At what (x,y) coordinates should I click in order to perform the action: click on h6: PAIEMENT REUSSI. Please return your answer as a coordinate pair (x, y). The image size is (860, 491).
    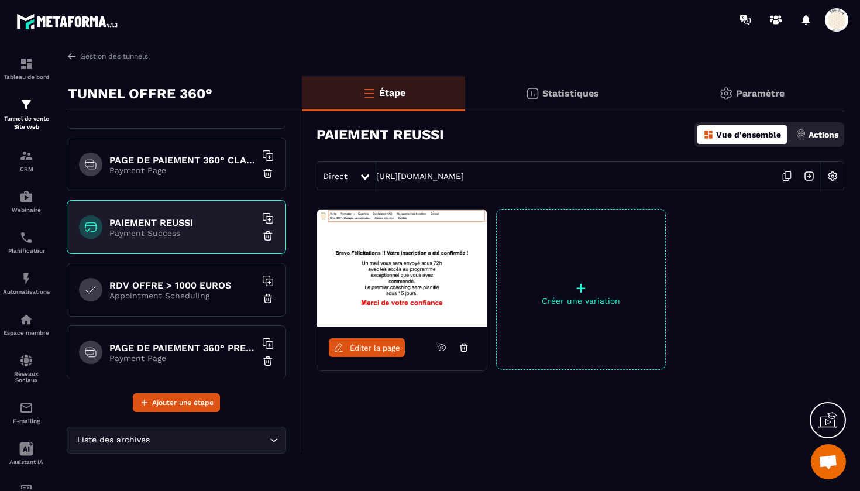
    Looking at the image, I should click on (183, 222).